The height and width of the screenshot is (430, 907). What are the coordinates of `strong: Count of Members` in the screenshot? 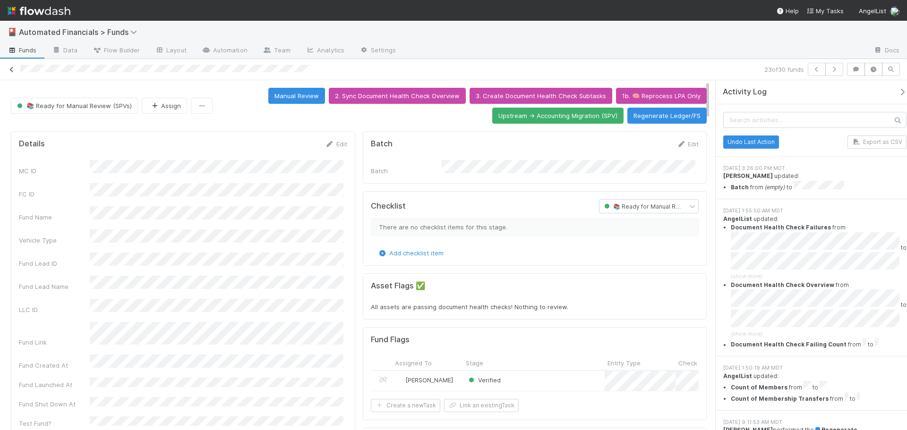 It's located at (759, 387).